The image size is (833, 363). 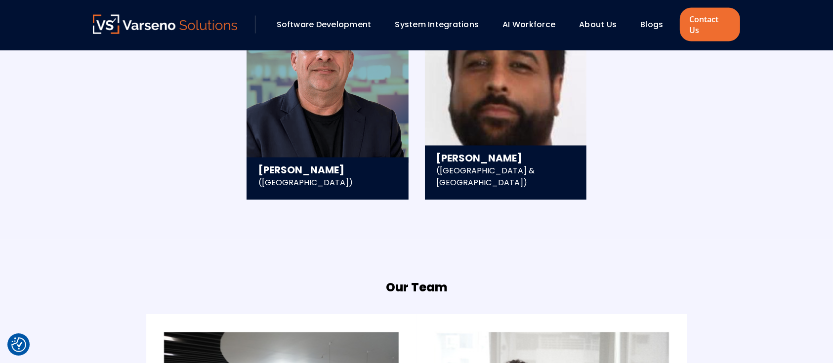 What do you see at coordinates (324, 24) in the screenshot?
I see `a: Software Development` at bounding box center [324, 24].